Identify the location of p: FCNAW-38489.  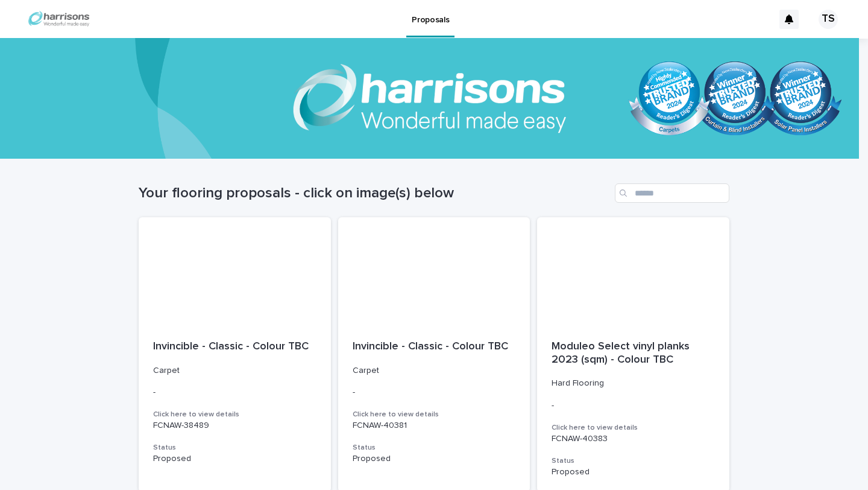
(235, 425).